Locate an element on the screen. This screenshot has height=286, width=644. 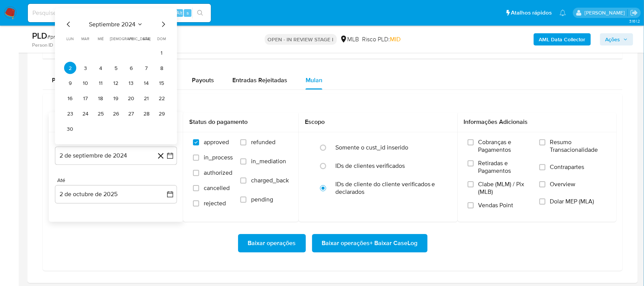
span: s is located at coordinates (188, 13).